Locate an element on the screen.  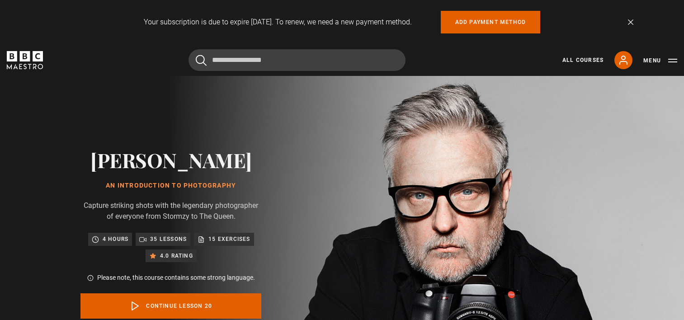
input: Search is located at coordinates (297, 60).